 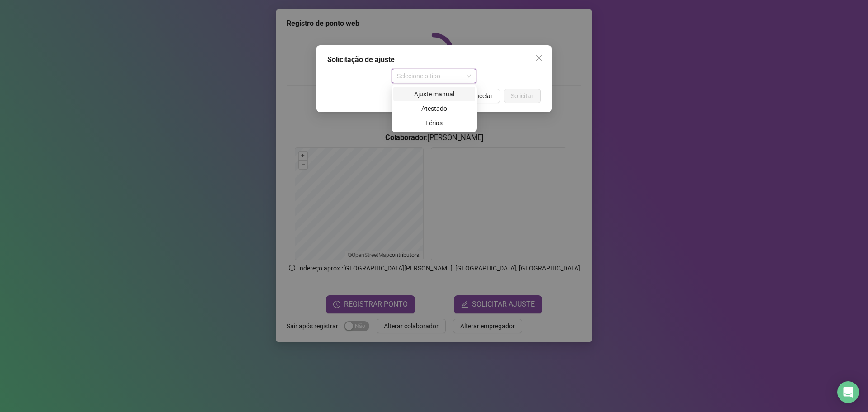 I want to click on div: Atestado, so click(x=434, y=109).